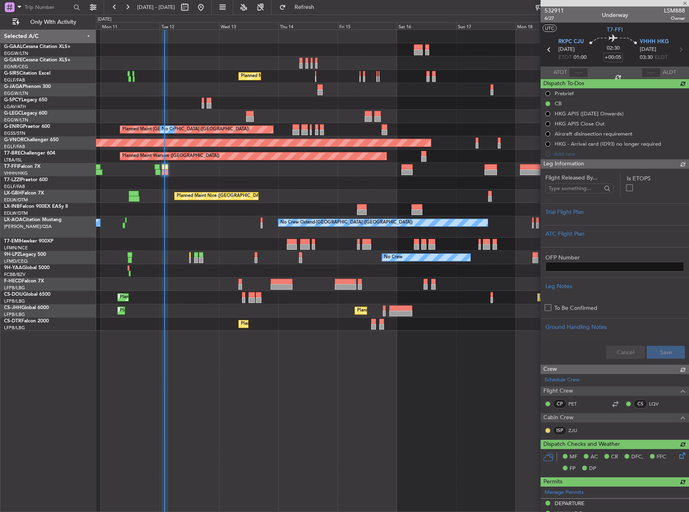 The width and height of the screenshot is (689, 512). I want to click on div: Sun 17, so click(486, 26).